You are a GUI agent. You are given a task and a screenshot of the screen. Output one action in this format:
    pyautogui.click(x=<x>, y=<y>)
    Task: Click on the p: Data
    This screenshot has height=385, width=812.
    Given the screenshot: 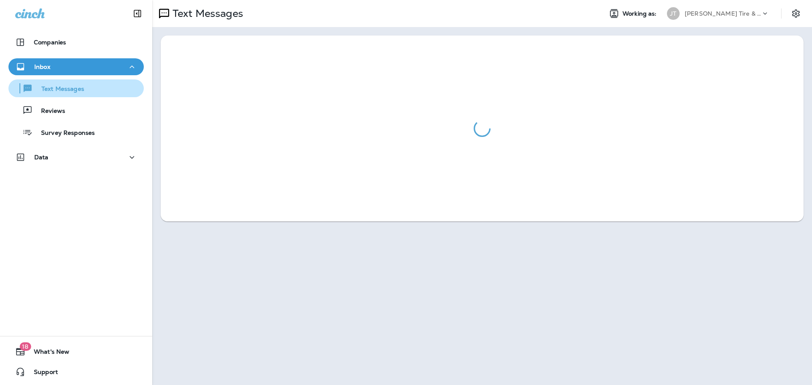 What is the action you would take?
    pyautogui.click(x=41, y=157)
    